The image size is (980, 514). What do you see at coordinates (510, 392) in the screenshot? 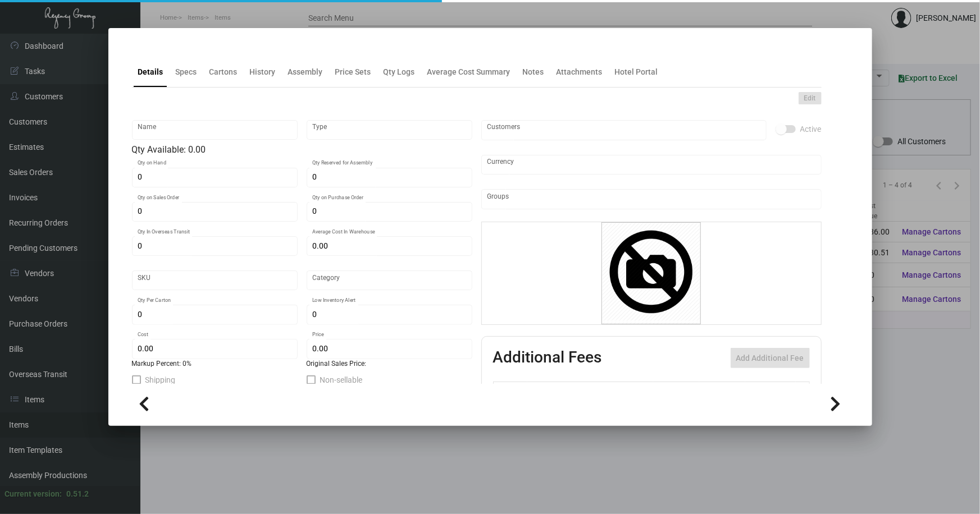
I see `th: Active` at bounding box center [510, 392].